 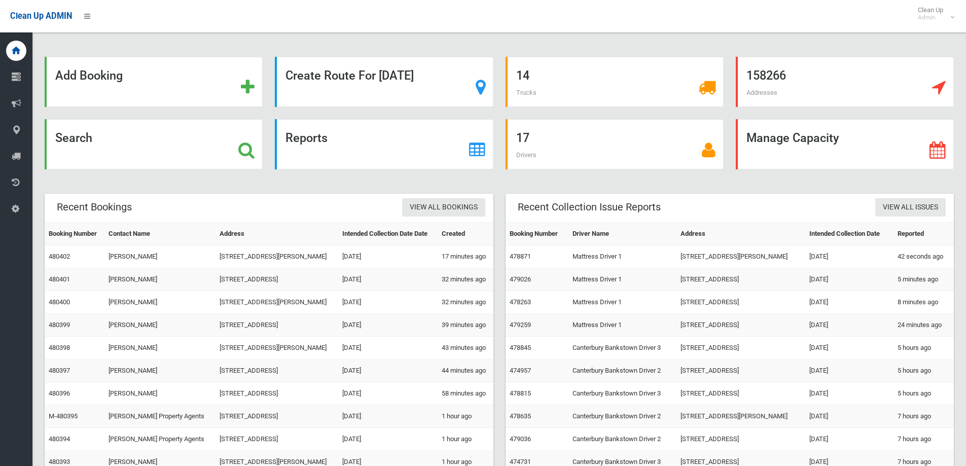 I want to click on td: 43 minutes ago, so click(x=465, y=348).